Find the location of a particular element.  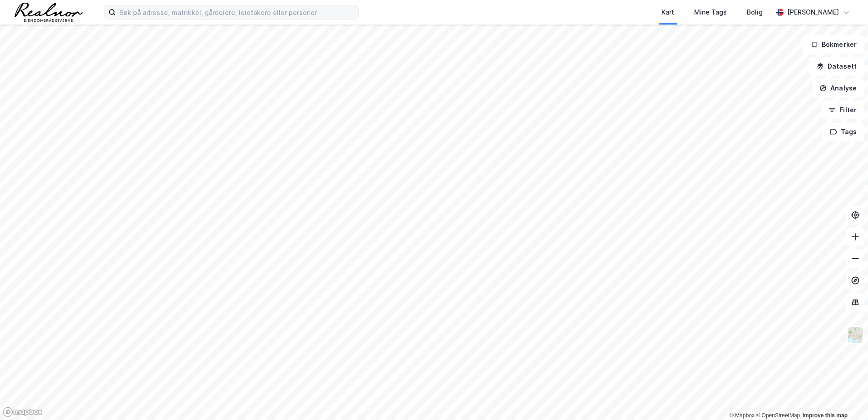

div: Mine Tags is located at coordinates (711, 12).